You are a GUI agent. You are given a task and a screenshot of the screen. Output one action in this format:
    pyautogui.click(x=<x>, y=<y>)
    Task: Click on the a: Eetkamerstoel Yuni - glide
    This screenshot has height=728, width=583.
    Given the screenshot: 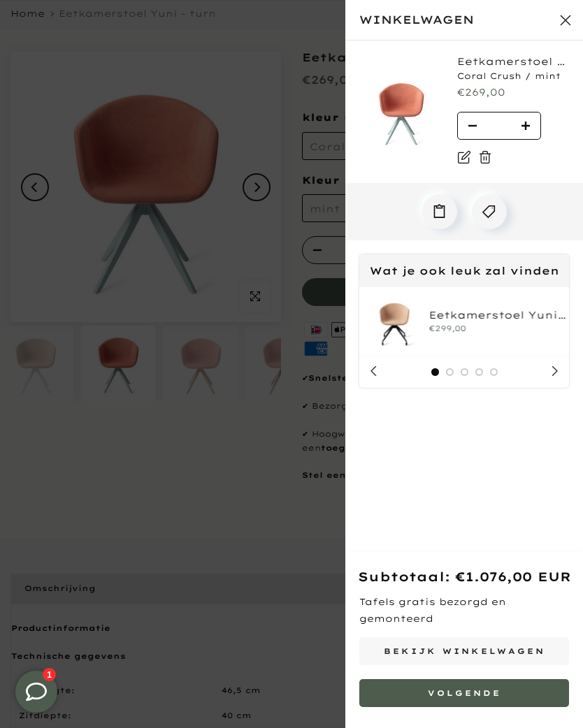 What is the action you would take?
    pyautogui.click(x=499, y=314)
    